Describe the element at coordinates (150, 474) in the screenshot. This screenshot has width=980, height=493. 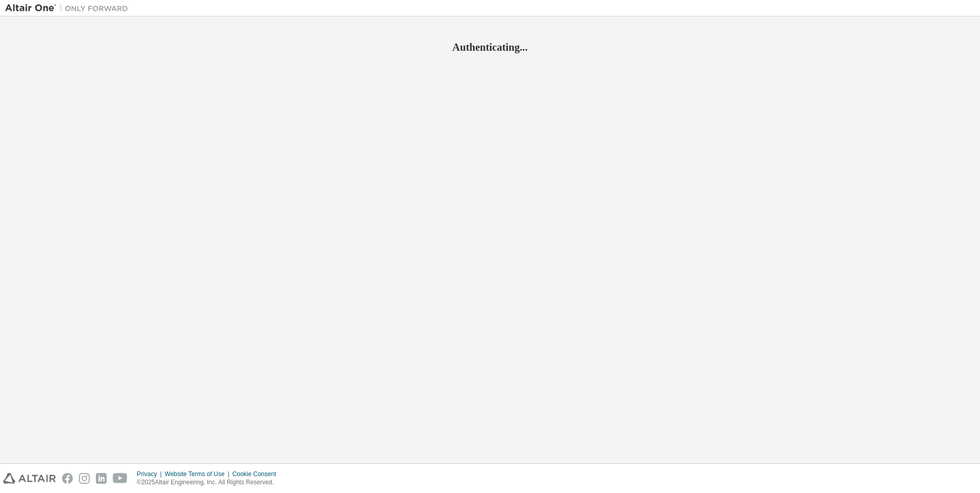
I see `div: Privacy` at that location.